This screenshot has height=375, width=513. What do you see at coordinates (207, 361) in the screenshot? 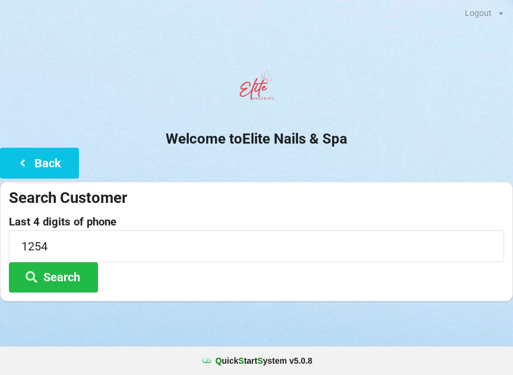
I see `img: favicon.ico` at bounding box center [207, 361].